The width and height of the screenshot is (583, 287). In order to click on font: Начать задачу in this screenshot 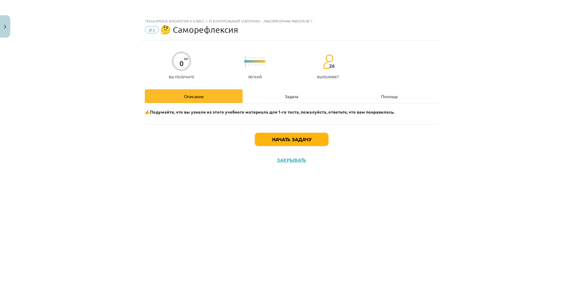, I will do `click(291, 139)`.